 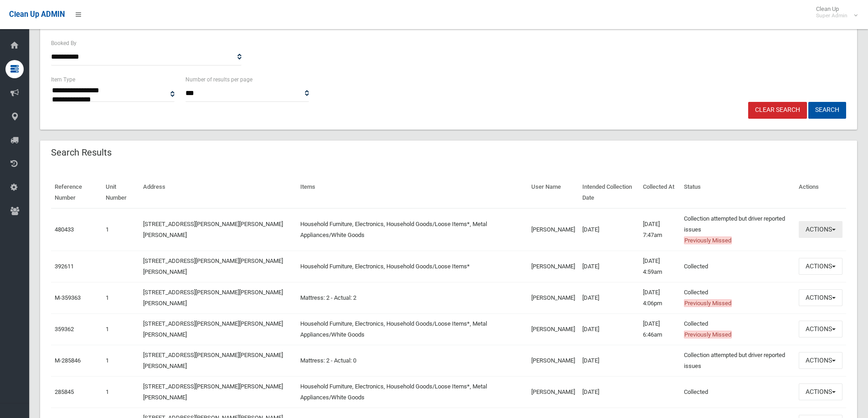 I want to click on th: Address, so click(x=218, y=193).